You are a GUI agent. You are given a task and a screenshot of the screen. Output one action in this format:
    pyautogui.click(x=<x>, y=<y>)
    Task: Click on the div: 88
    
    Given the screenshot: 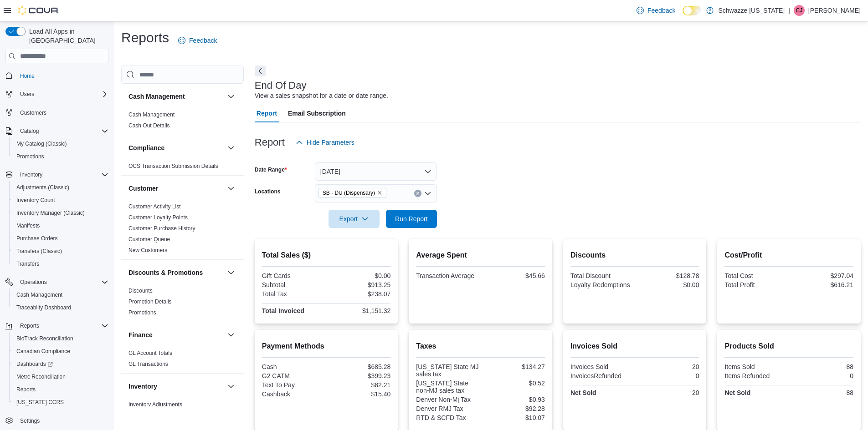 What is the action you would take?
    pyautogui.click(x=822, y=366)
    